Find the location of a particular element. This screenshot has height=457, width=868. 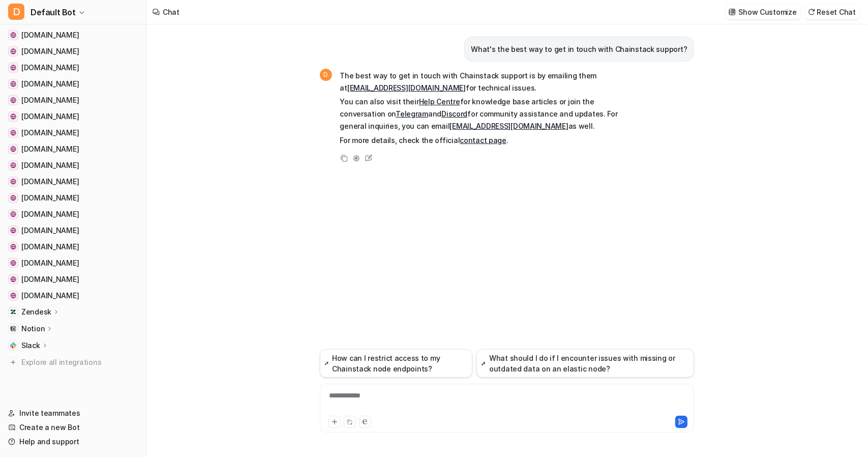

a: Explore all integrations is located at coordinates (73, 362).